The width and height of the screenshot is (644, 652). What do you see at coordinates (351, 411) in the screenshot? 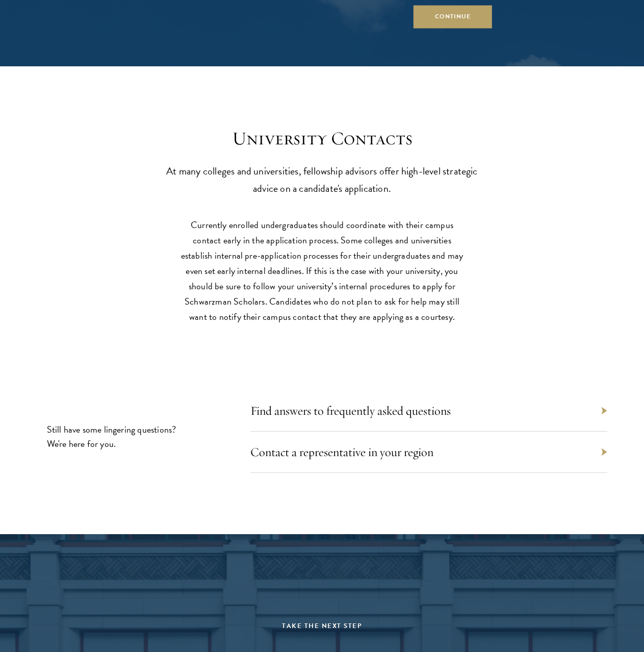
I see `a: Find answers to frequently asked questions` at bounding box center [351, 411].